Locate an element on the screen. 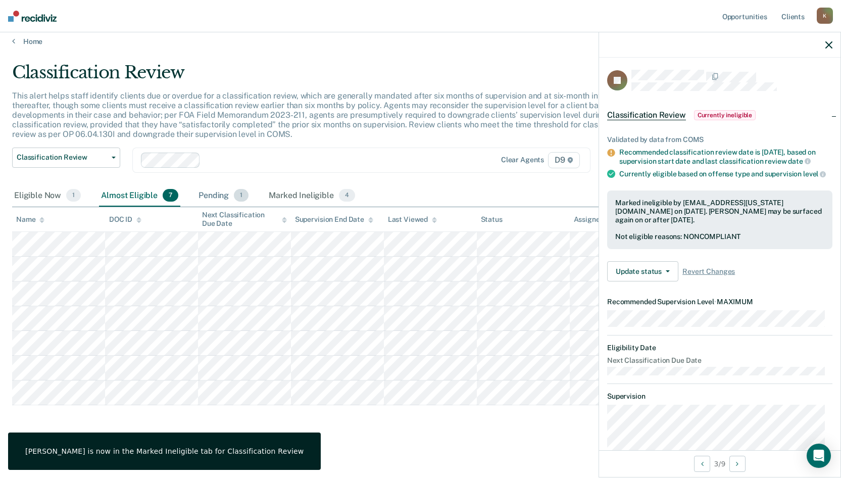 Image resolution: width=841 pixels, height=478 pixels. div: Not eligible reasons: NONCOMPLIANT is located at coordinates (720, 236).